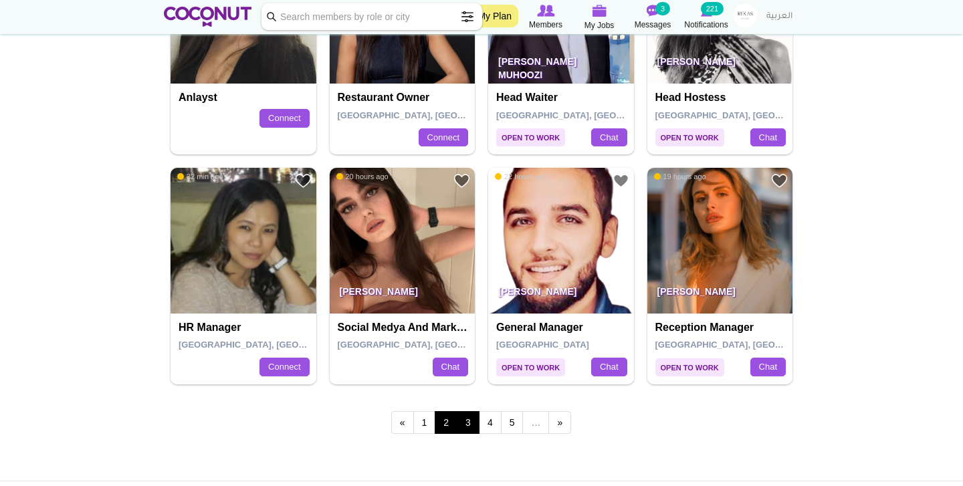 This screenshot has width=963, height=486. What do you see at coordinates (599, 17) in the screenshot?
I see `a: My Jobs My Jobs` at bounding box center [599, 17].